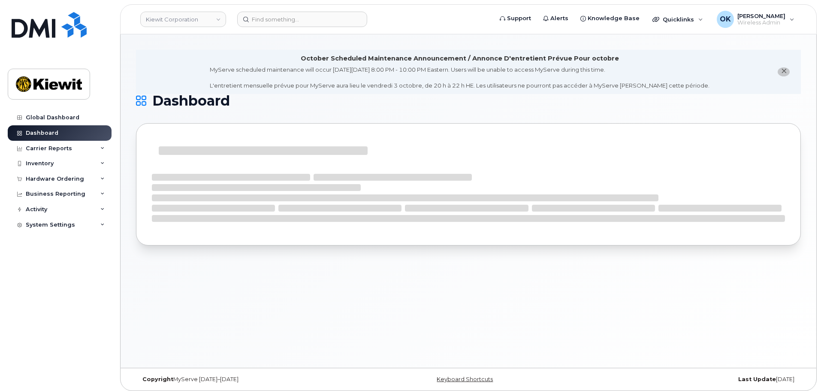  Describe the element at coordinates (460, 58) in the screenshot. I see `div: October Scheduled Maintenance Announcement / Annonce D'entretient Prévue Pour octobre` at that location.